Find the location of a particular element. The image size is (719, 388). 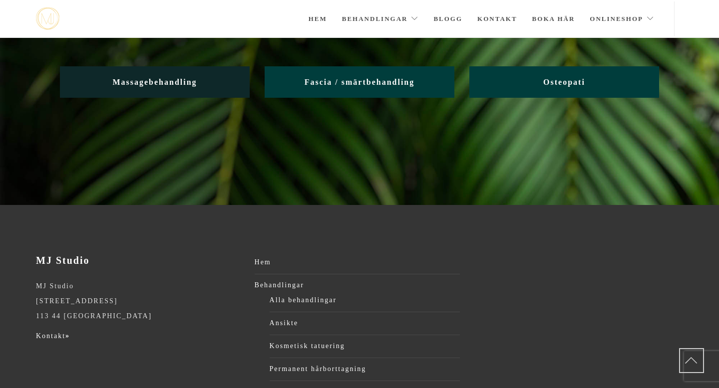

a: Kosmetisk tatuering is located at coordinates (365, 346).